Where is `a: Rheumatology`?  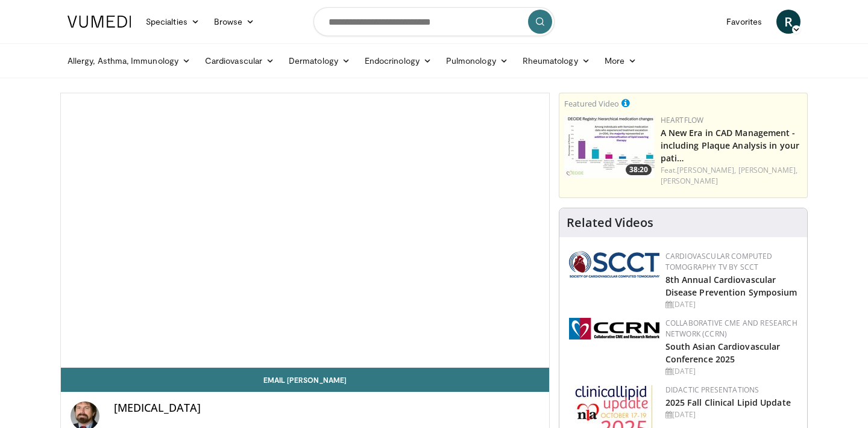
a: Rheumatology is located at coordinates (557, 61).